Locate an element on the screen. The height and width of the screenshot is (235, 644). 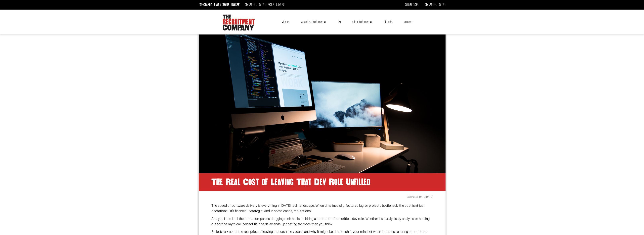
p: And yet, I see it all the time…companies dragging their heels on hiring a contractor for a critic... is located at coordinates (322, 222).